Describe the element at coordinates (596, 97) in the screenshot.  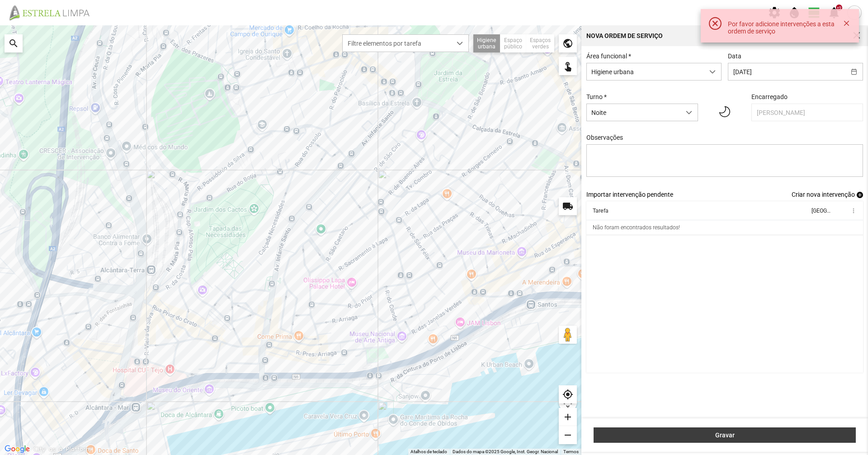
I see `label: Turno *` at that location.